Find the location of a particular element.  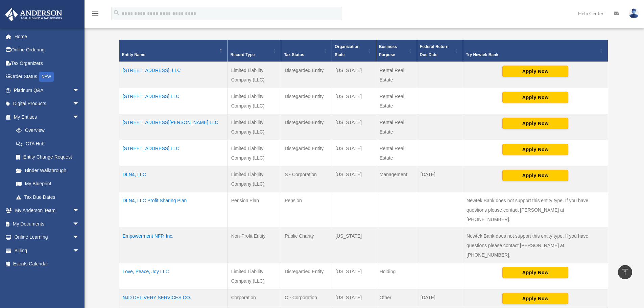

td: Public Charity is located at coordinates (307, 246).